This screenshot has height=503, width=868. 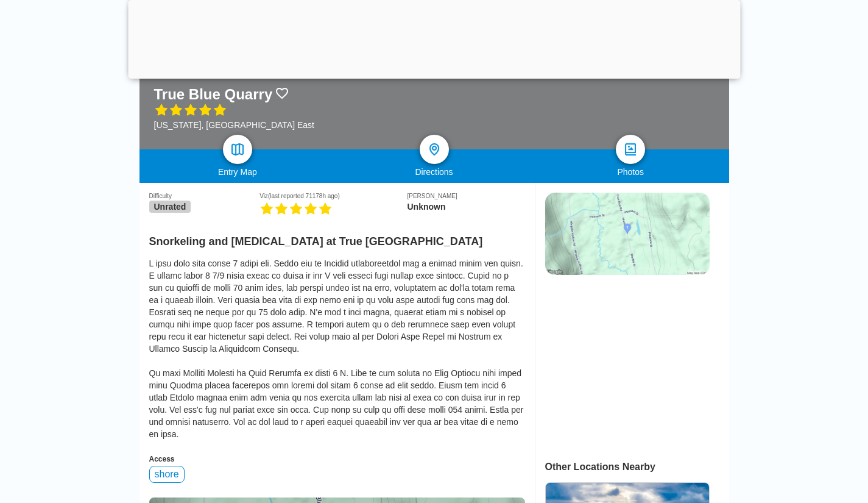 I want to click on div: Access, so click(x=337, y=459).